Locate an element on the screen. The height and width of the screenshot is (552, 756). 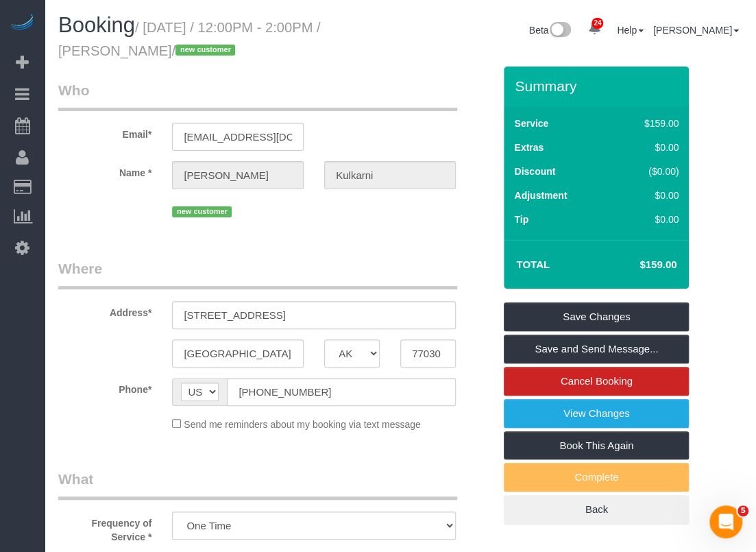
input: Zip Code* is located at coordinates (428, 353).